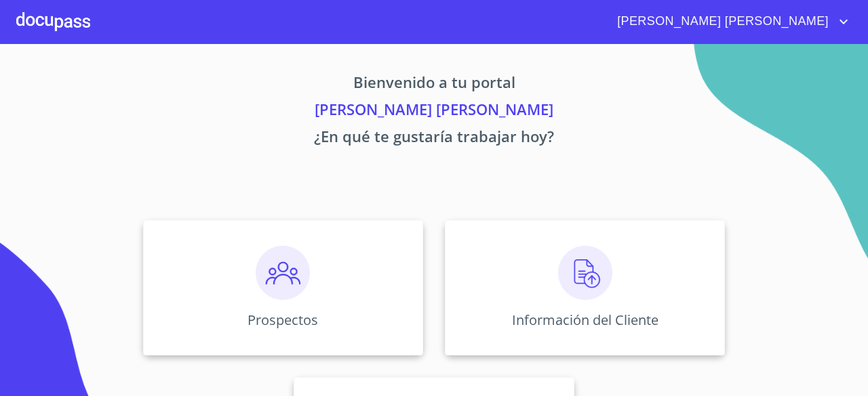 The height and width of the screenshot is (396, 868). I want to click on p: Bienvenido a tu portal, so click(434, 85).